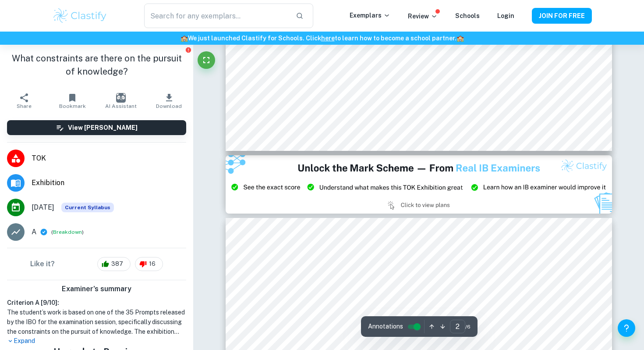  Describe the element at coordinates (121, 106) in the screenshot. I see `span: AI Assistant` at that location.